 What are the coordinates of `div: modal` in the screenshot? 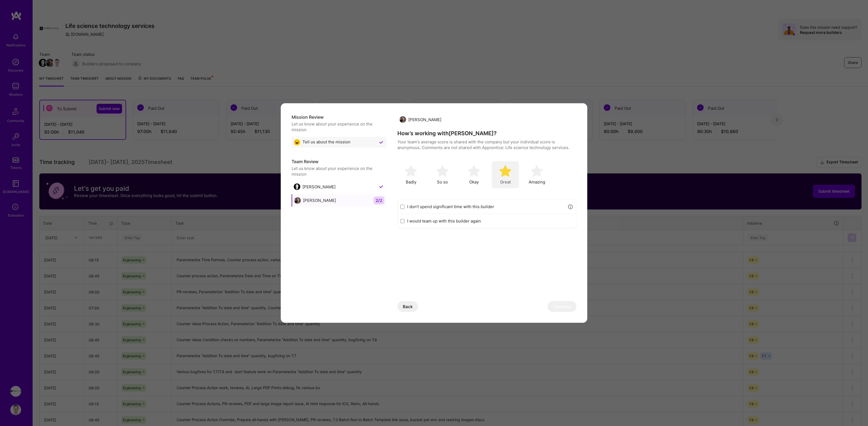 It's located at (434, 213).